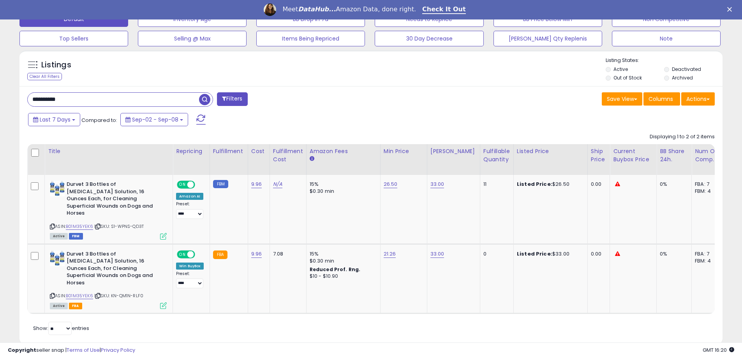 This screenshot has width=742, height=358. Describe the element at coordinates (220, 255) in the screenshot. I see `small: FBA` at that location.